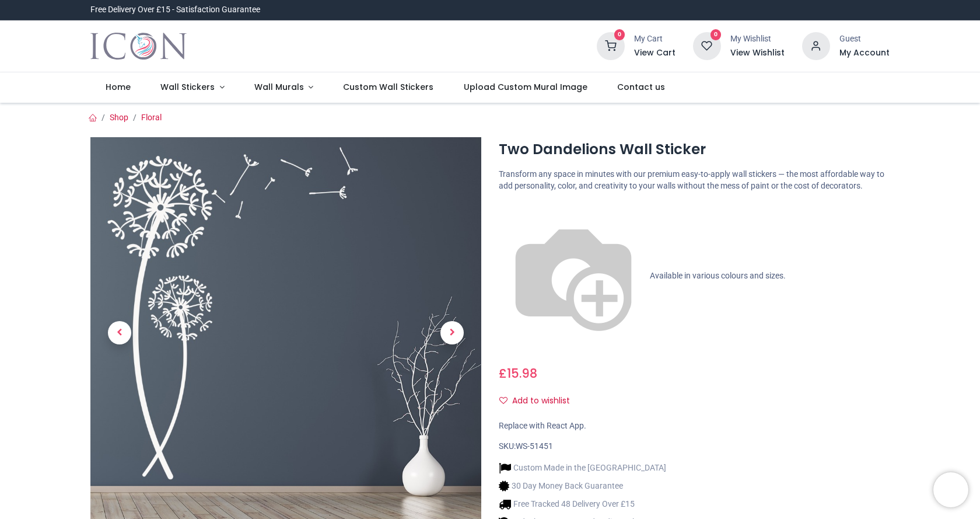 This screenshot has width=980, height=519. Describe the element at coordinates (757, 53) in the screenshot. I see `a: View Wishlist` at that location.